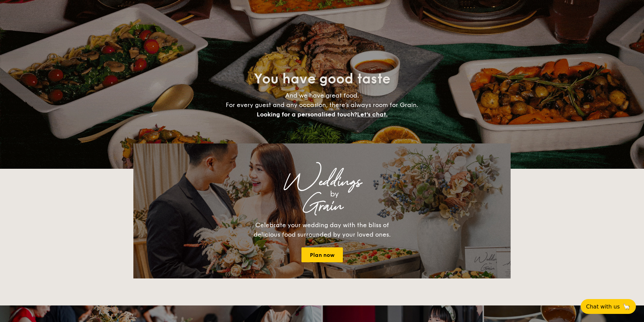 This screenshot has height=322, width=644. I want to click on div: Weddings, so click(322, 182).